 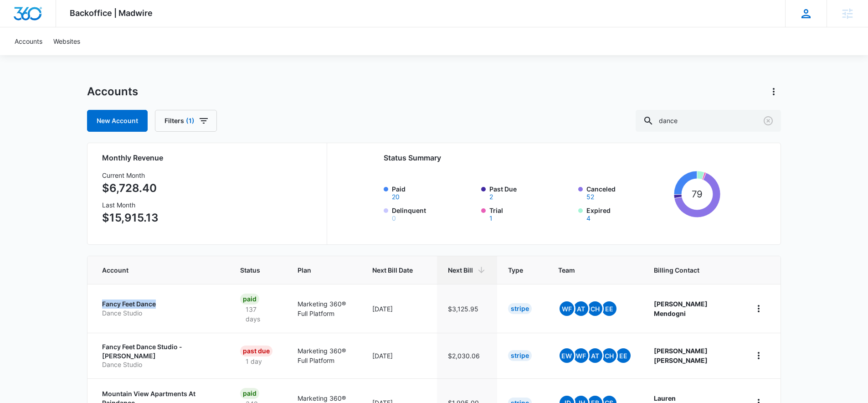 I want to click on span: Status, so click(x=252, y=270).